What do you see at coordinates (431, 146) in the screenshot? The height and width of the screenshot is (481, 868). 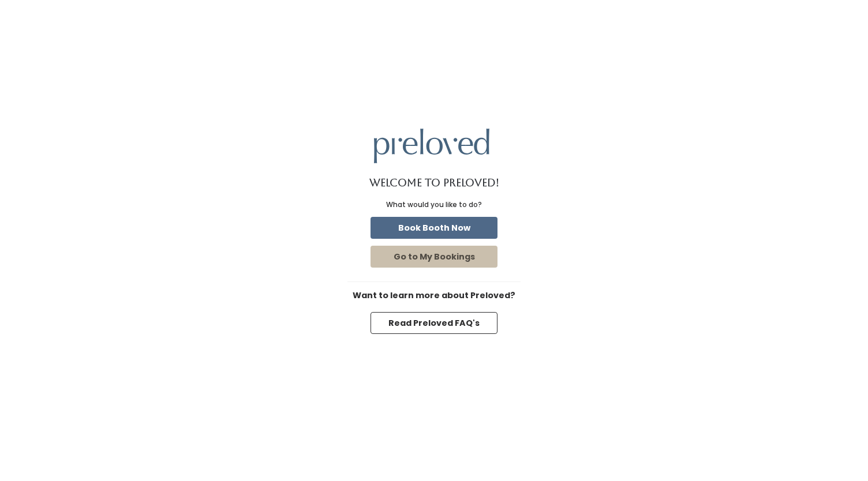 I see `img: preloved logo` at bounding box center [431, 146].